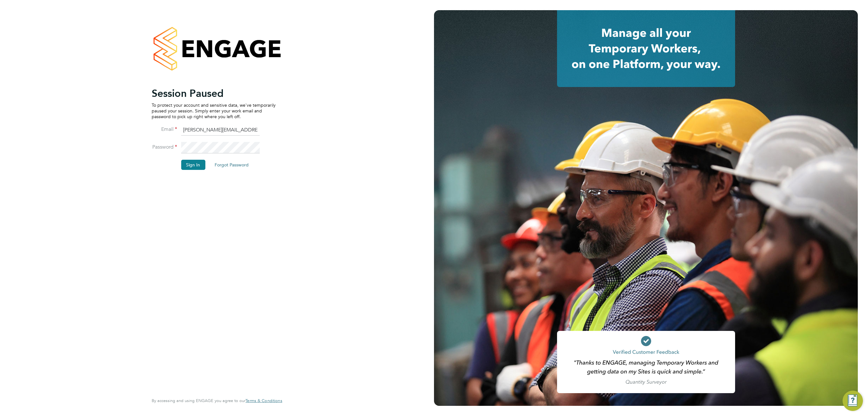 This screenshot has height=416, width=868. Describe the element at coordinates (165, 129) in the screenshot. I see `label: Email` at that location.